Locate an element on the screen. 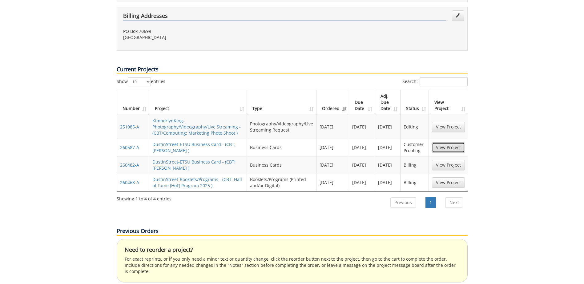  td: Editing is located at coordinates (414, 127).